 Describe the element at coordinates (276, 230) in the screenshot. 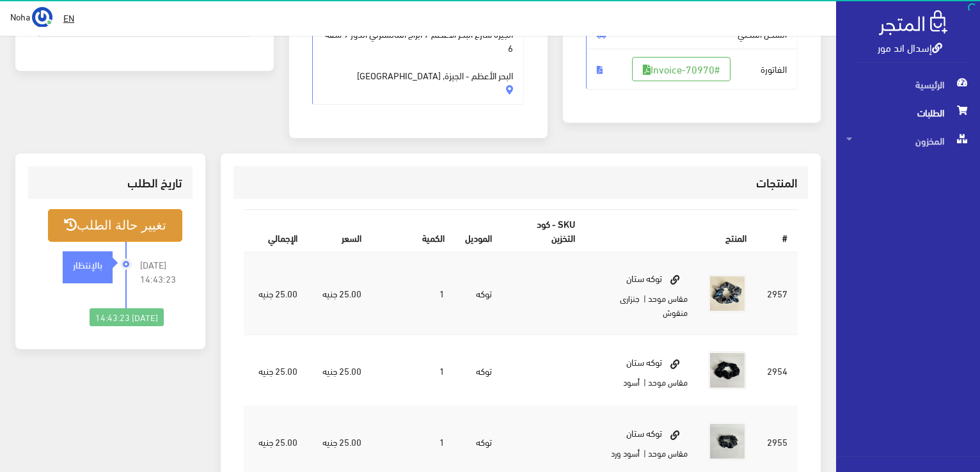

I see `th: اﻹجمالي` at that location.